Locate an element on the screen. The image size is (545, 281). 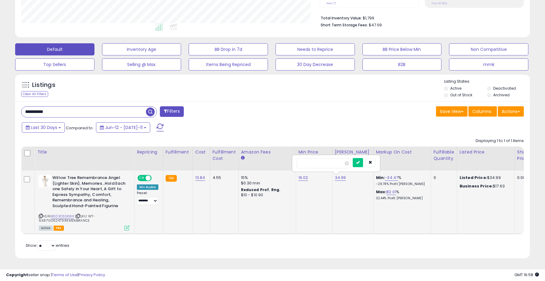
div: 0 is located at coordinates (443, 178).